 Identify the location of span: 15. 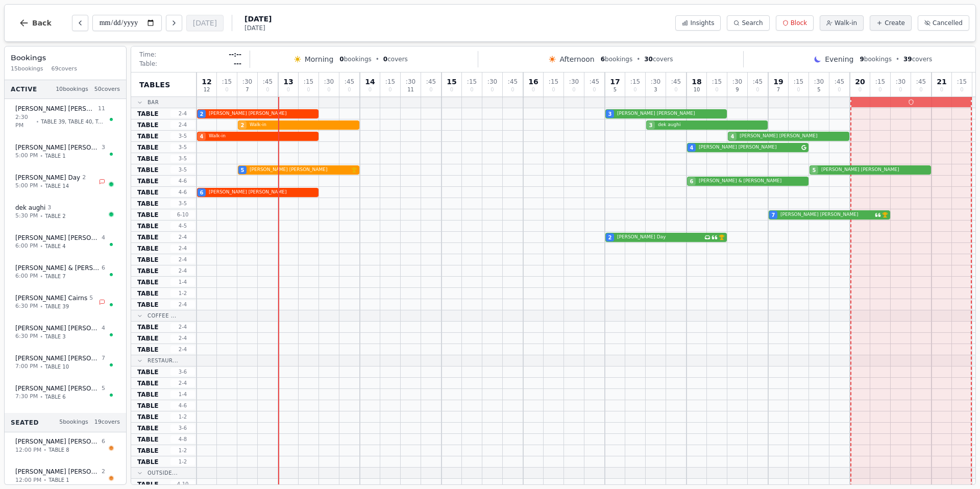
(451, 82).